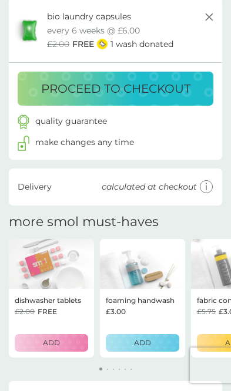 The width and height of the screenshot is (231, 391). I want to click on p: bio laundry capsules, so click(89, 16).